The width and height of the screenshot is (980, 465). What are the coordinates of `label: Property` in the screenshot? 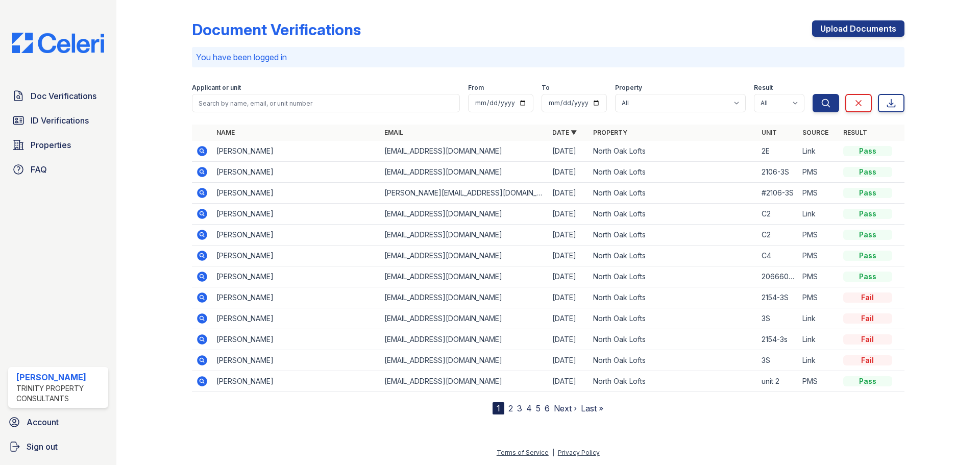 It's located at (628, 88).